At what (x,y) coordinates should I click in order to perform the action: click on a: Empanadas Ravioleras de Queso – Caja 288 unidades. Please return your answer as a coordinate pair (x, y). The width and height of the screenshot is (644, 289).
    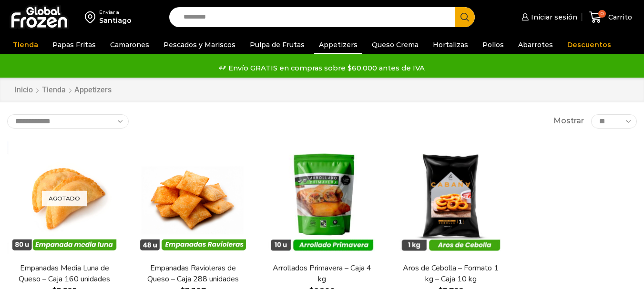
    Looking at the image, I should click on (193, 274).